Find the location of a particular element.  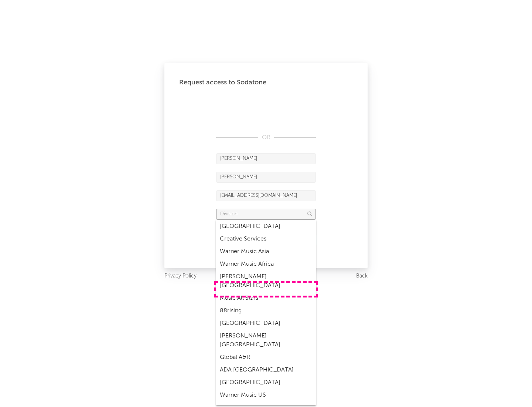

div: OR is located at coordinates (266, 138).